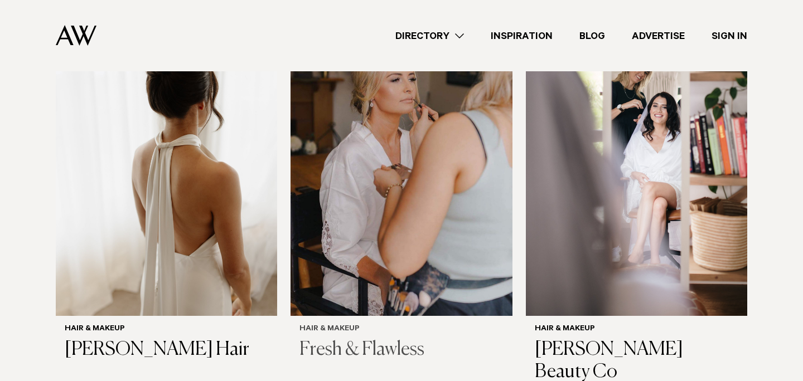 Image resolution: width=803 pixels, height=381 pixels. What do you see at coordinates (521, 36) in the screenshot?
I see `a: Inspiration` at bounding box center [521, 36].